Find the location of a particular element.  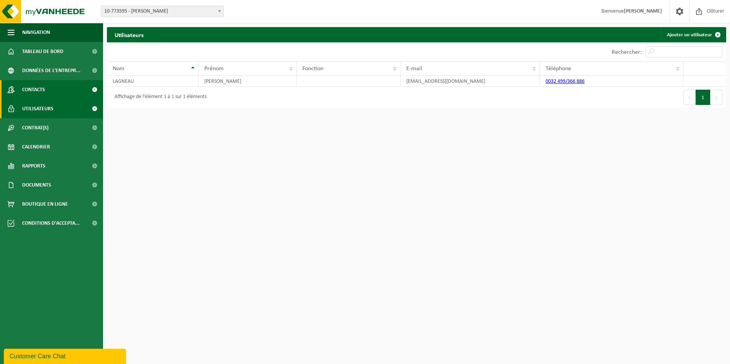

span: Prénom is located at coordinates (214, 69).